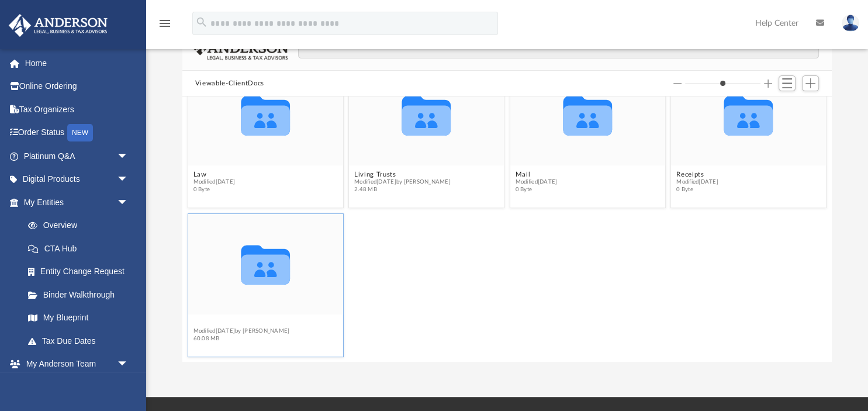 The image size is (868, 411). What do you see at coordinates (402, 173) in the screenshot?
I see `button: Living Trusts` at bounding box center [402, 173].